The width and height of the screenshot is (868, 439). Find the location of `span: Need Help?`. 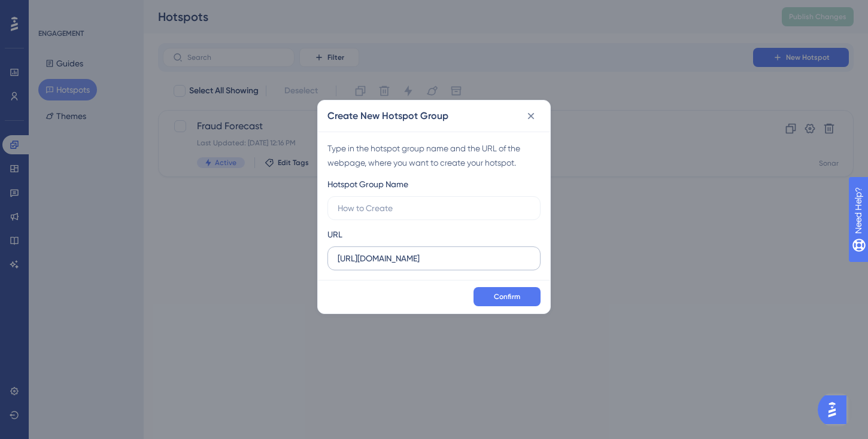

span: Need Help? is located at coordinates (52, 10).